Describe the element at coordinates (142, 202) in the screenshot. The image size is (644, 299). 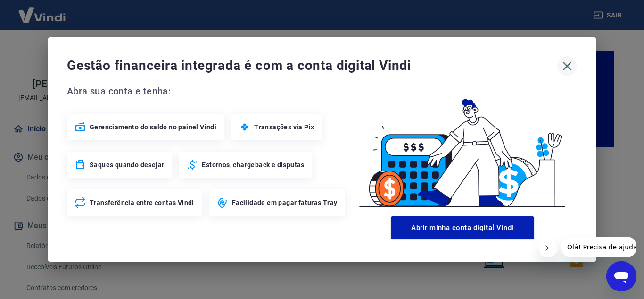
I see `span: Transferência entre contas Vindi` at that location.